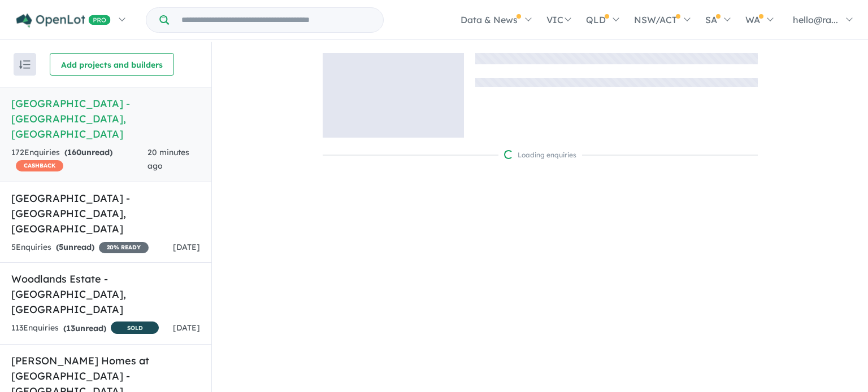  What do you see at coordinates (61, 247) in the screenshot?
I see `span: 5` at bounding box center [61, 247].